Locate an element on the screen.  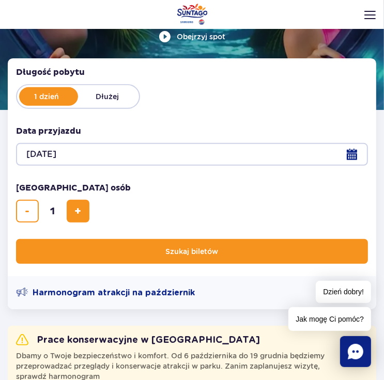
span: Harmonogram atrakcji na październik is located at coordinates (114, 293).